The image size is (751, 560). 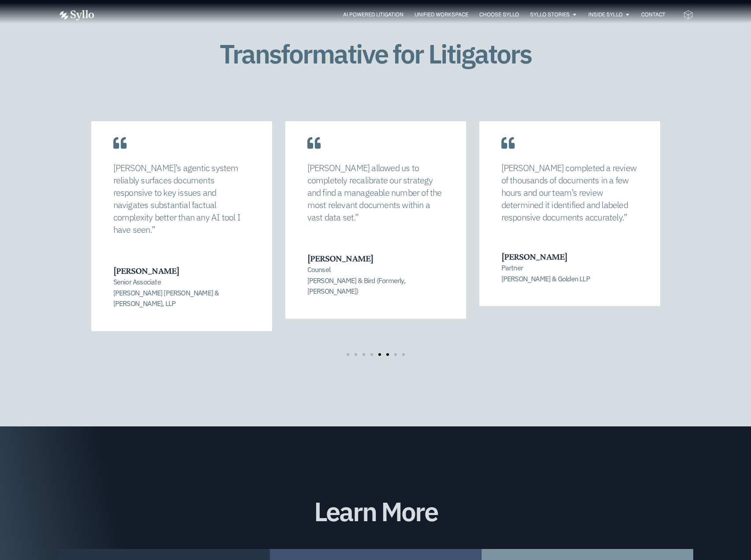 I want to click on span: Go to slide 7, so click(x=396, y=355).